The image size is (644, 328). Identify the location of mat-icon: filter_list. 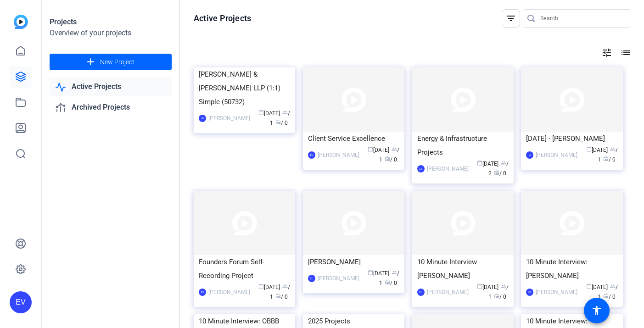
(511, 18).